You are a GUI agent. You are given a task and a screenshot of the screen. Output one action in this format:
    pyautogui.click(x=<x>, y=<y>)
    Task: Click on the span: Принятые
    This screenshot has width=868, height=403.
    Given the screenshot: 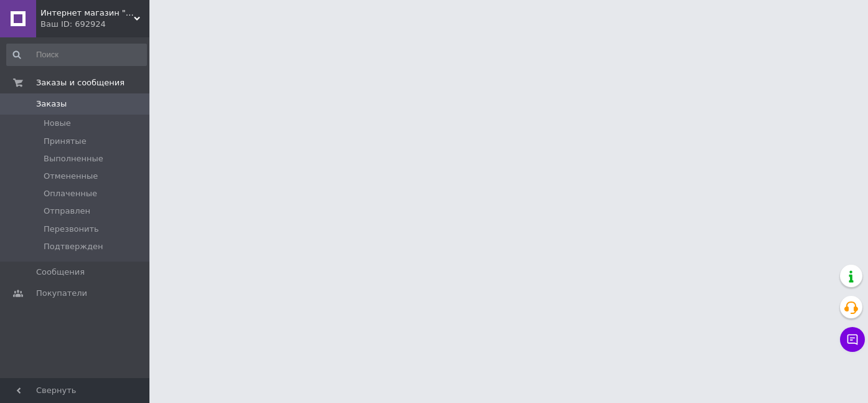 What is the action you would take?
    pyautogui.click(x=65, y=141)
    